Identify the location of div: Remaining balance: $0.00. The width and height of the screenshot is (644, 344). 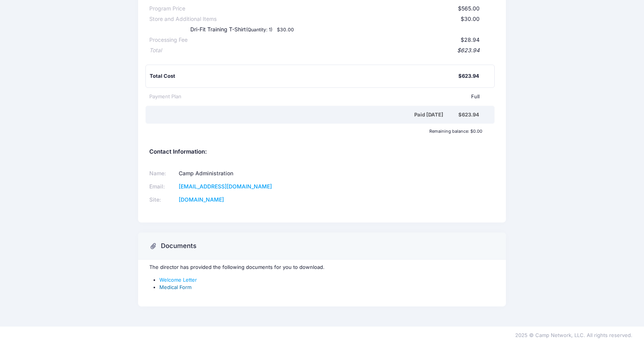
(316, 131).